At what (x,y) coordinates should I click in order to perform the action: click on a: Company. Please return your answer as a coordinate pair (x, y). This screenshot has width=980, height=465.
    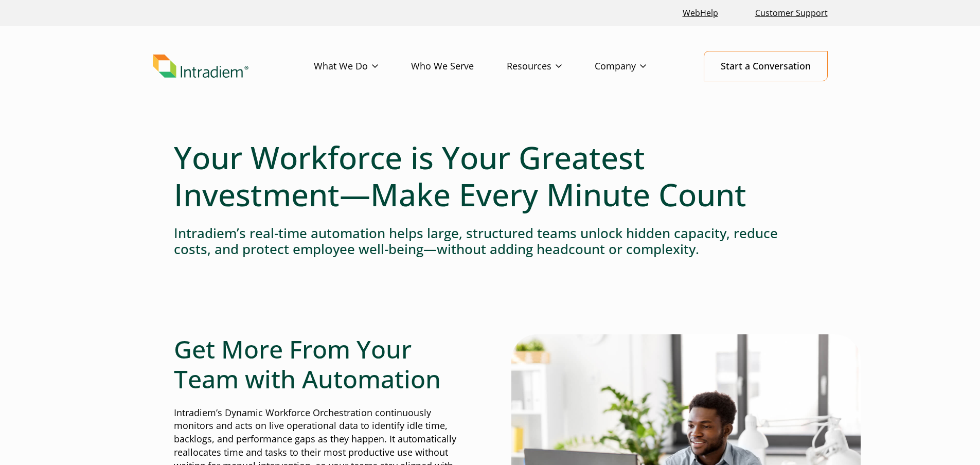
    Looking at the image, I should click on (637, 67).